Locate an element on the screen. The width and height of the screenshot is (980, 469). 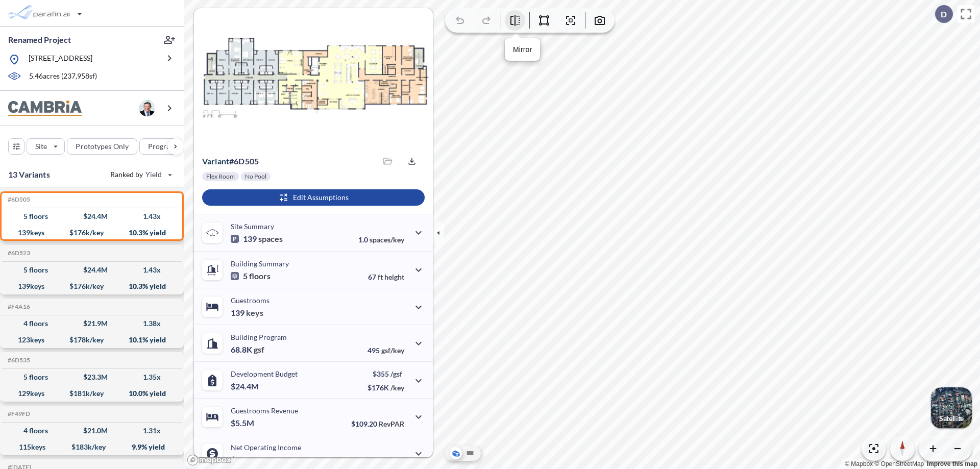
p: No Pool is located at coordinates (256, 177).